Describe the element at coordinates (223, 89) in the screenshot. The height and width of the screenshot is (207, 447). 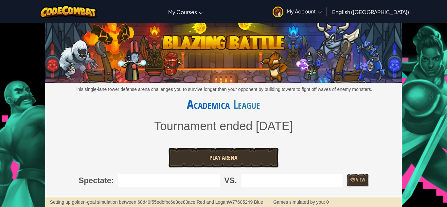
I see `p: This single-lane tower defense arena challenges you to survive longer than your opponent by build...` at that location.